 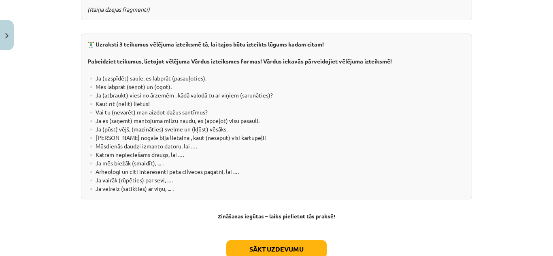 What do you see at coordinates (277, 216) in the screenshot?
I see `strong: Zināšanas iegūtas – laiks pielietot tās praksē!` at bounding box center [277, 216].